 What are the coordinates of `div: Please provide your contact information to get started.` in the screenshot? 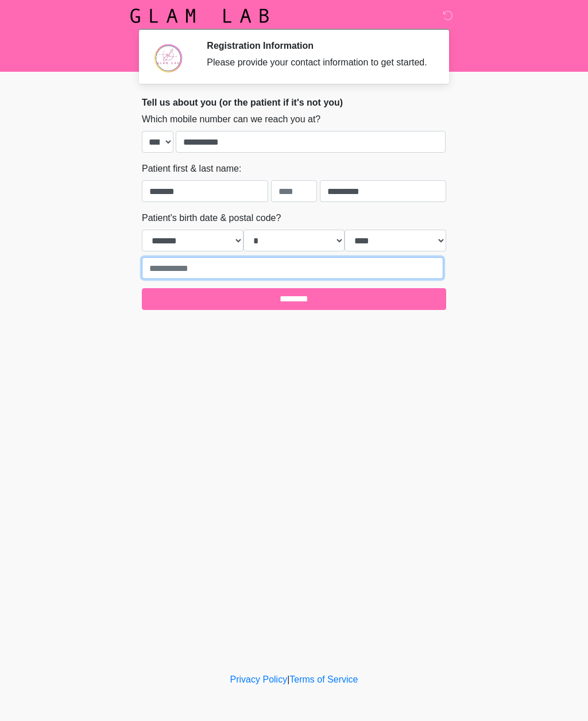 It's located at (317, 62).